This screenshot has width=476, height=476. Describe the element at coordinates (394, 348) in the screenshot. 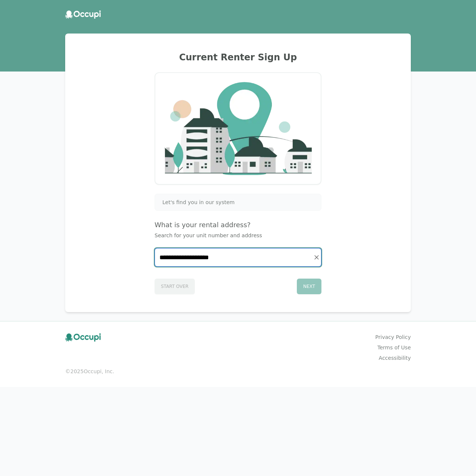

I see `a: Terms of Use` at that location.